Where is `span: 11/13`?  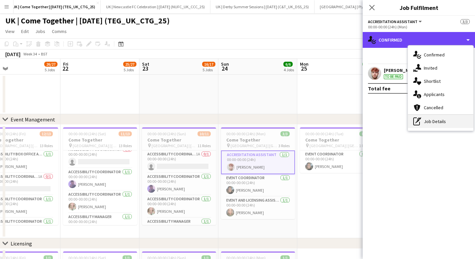
span: 11/13 is located at coordinates (125, 134).